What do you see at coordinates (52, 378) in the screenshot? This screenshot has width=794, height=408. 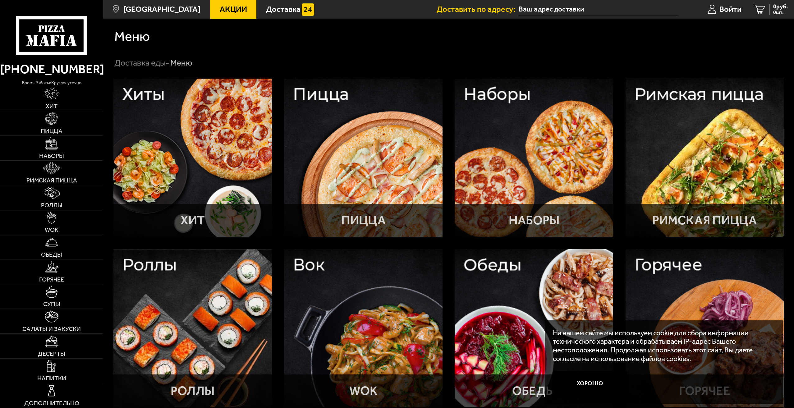 I see `span: Напитки` at bounding box center [52, 378].